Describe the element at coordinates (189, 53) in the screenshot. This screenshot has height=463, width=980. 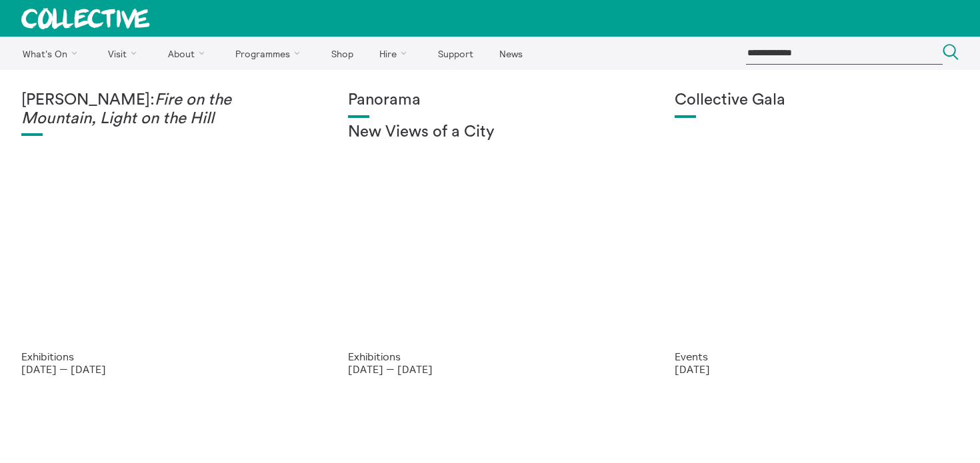
I see `a: About` at that location.